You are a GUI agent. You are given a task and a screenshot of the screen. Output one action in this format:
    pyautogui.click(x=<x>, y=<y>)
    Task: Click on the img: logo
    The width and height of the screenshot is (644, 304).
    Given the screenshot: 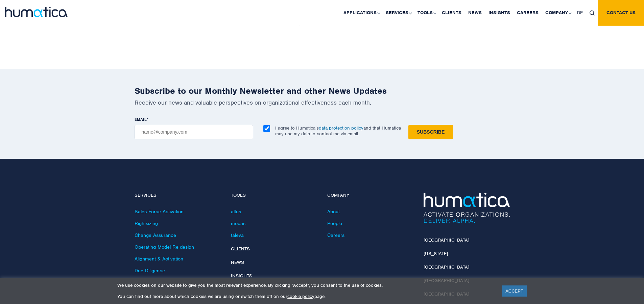 What is the action you would take?
    pyautogui.click(x=36, y=12)
    